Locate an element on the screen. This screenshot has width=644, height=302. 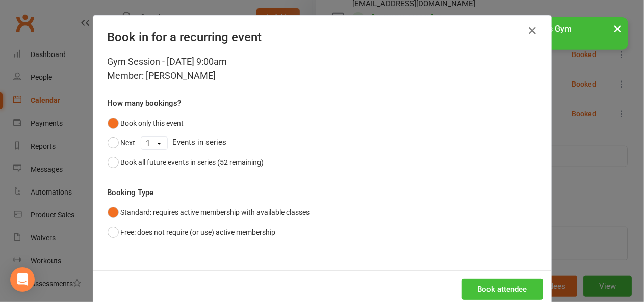
button: Book all future events in series (52 remaining) is located at coordinates (185, 162).